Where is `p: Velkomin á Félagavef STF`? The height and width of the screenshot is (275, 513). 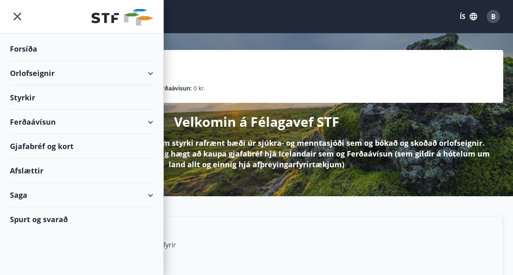 p: Velkomin á Félagavef STF is located at coordinates (257, 122).